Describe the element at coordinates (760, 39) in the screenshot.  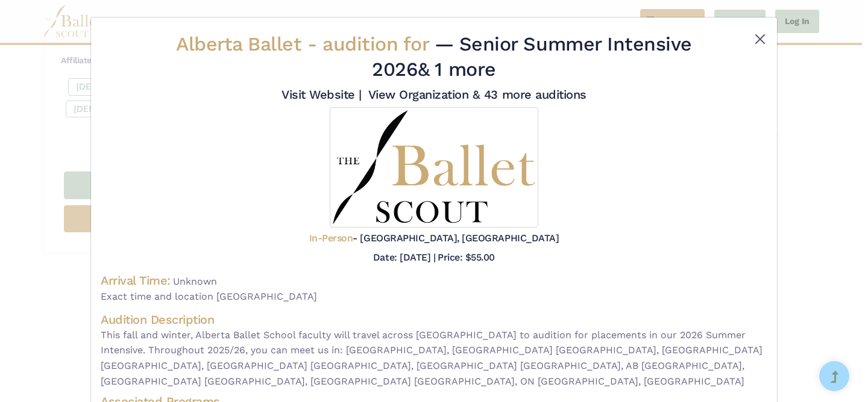
I see `button: Close` at that location.